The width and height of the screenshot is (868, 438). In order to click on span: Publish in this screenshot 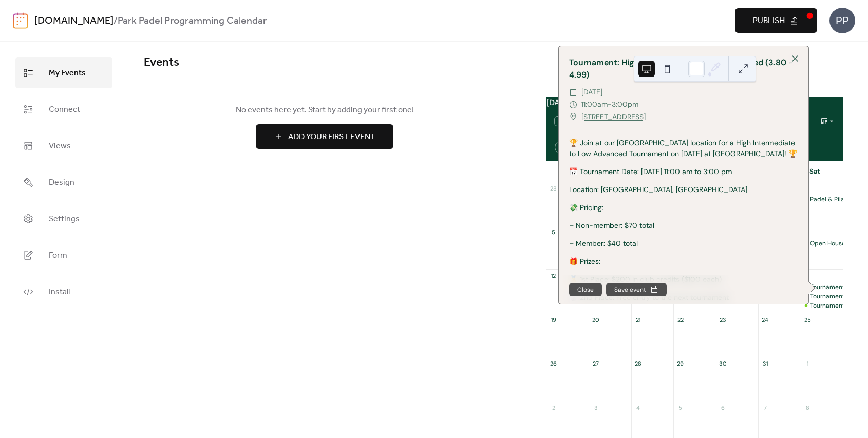, I will do `click(769, 21)`.